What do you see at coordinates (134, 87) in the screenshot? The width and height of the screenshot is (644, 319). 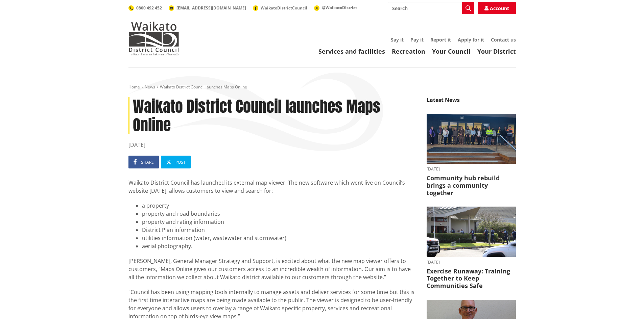 I see `a: Home` at bounding box center [134, 87].